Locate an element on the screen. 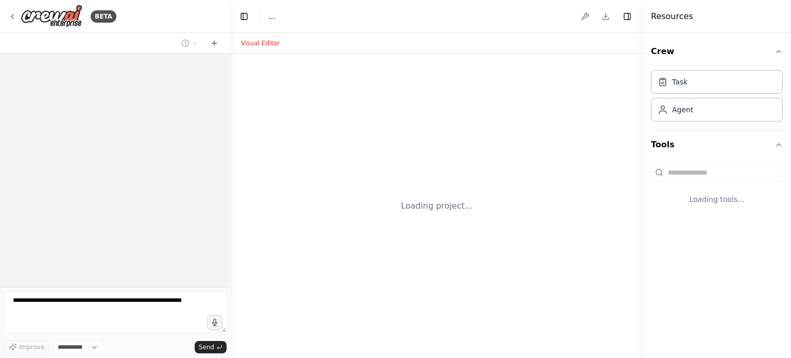 This screenshot has width=791, height=358. div: BETA is located at coordinates (104, 16).